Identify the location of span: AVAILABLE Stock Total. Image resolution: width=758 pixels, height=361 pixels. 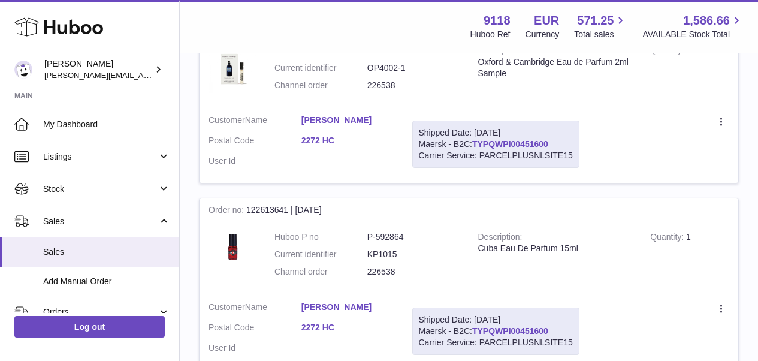
(693, 34).